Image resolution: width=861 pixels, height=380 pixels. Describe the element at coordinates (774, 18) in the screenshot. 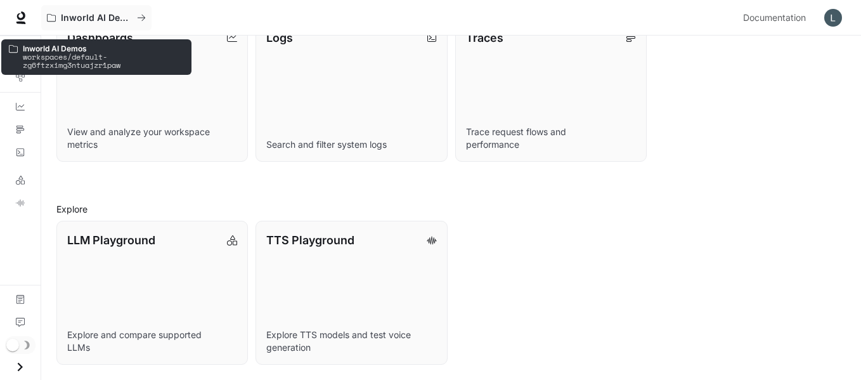

I see `span: Documentation` at that location.